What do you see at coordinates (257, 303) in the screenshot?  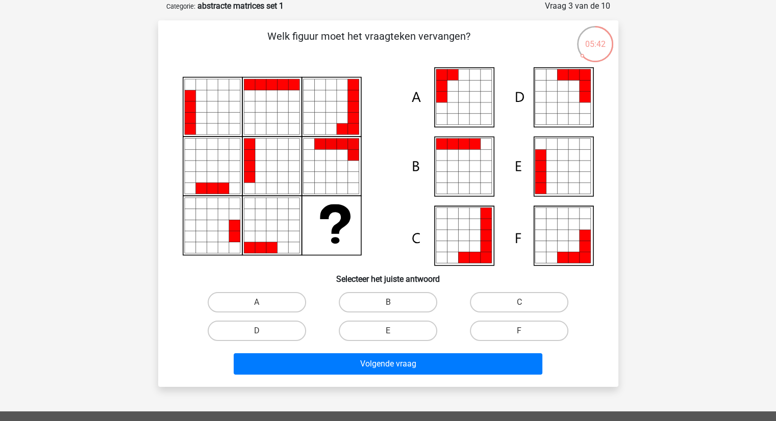 I see `label: A` at bounding box center [257, 303].